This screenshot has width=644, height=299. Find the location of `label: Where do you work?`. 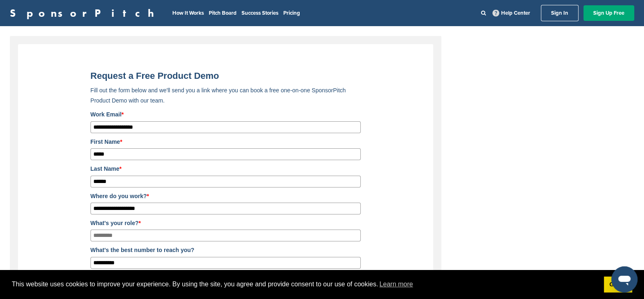

label: Where do you work? is located at coordinates (226, 196).